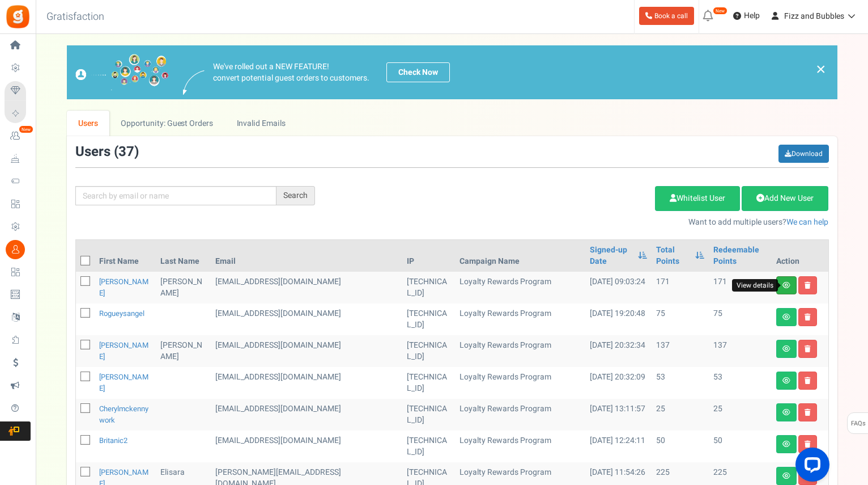  Describe the element at coordinates (428, 256) in the screenshot. I see `th: IP` at that location.